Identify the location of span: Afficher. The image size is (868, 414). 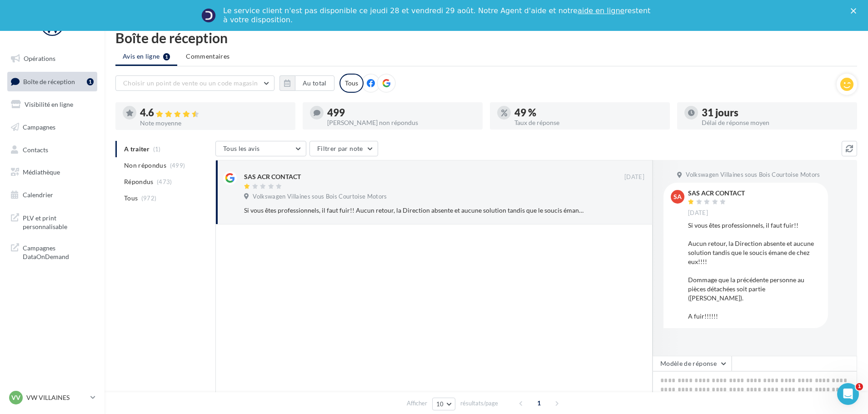
(416, 403).